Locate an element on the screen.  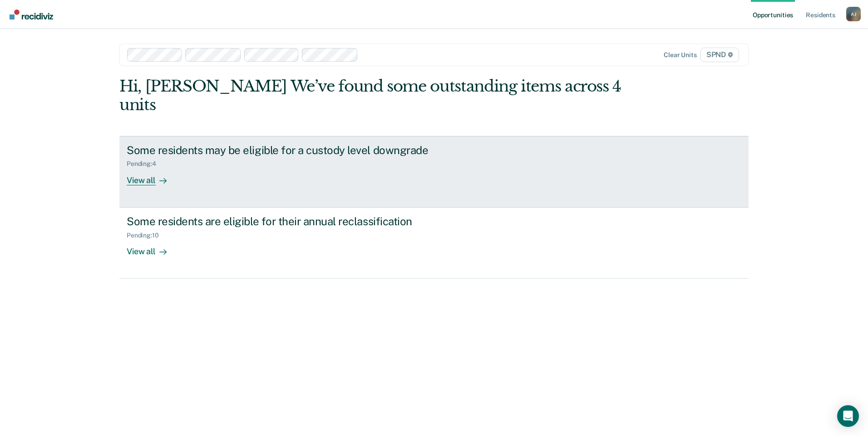
img: Recidiviz is located at coordinates (31, 14).